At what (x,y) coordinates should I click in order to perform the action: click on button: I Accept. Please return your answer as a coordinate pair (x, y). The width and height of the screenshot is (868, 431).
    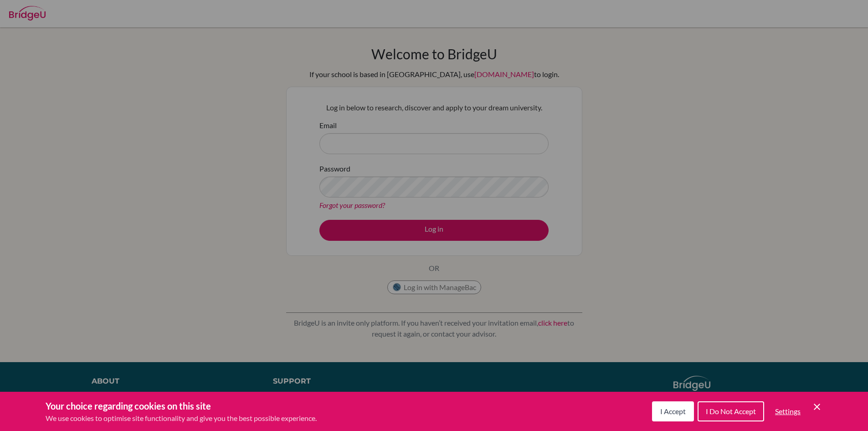
    Looking at the image, I should click on (673, 411).